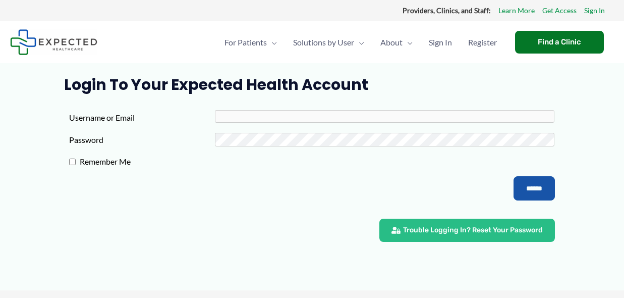 The width and height of the screenshot is (624, 298). Describe the element at coordinates (447, 10) in the screenshot. I see `strong: Providers, Clinics, and Staff:` at that location.